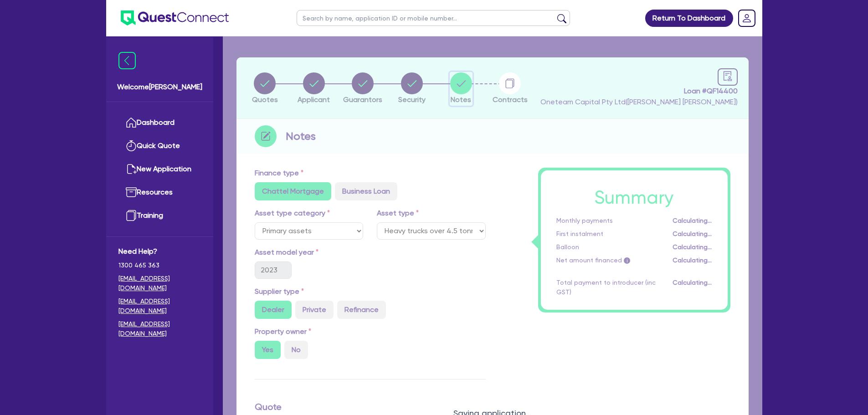 Image resolution: width=868 pixels, height=415 pixels. Describe the element at coordinates (131, 216) in the screenshot. I see `img: training` at that location.